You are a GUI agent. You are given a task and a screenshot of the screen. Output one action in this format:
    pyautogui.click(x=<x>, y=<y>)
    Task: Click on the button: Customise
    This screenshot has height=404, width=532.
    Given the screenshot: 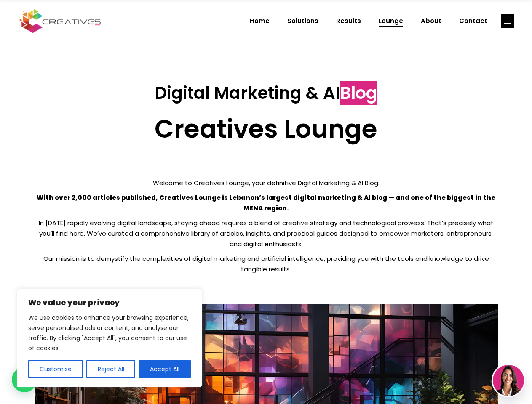 What is the action you would take?
    pyautogui.click(x=56, y=369)
    